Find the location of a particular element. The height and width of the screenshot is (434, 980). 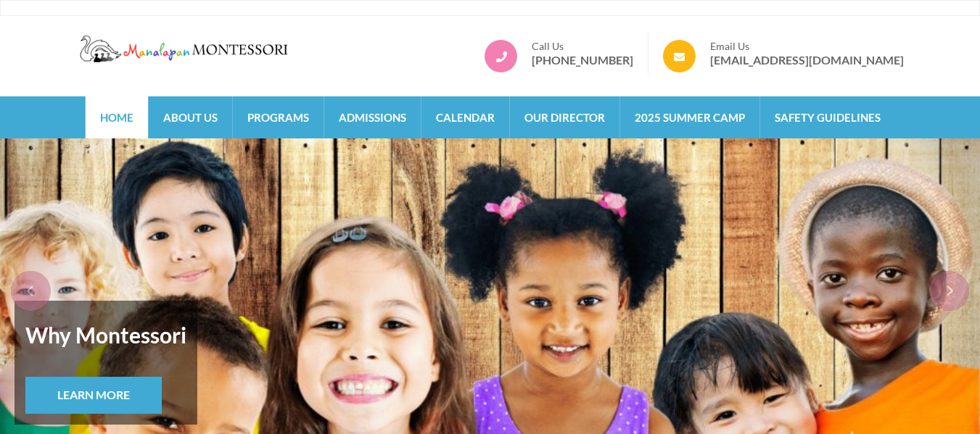

a: Our Director is located at coordinates (565, 117).